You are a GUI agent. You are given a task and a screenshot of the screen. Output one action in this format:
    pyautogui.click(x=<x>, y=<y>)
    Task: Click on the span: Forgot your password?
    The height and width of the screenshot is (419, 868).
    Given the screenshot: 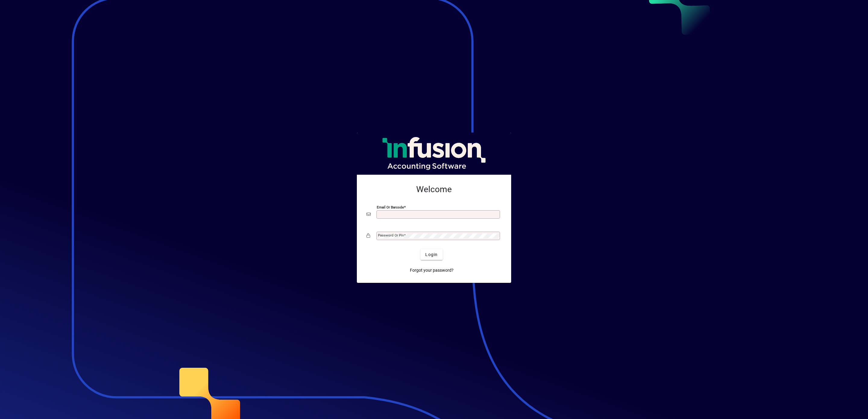 What is the action you would take?
    pyautogui.click(x=432, y=270)
    